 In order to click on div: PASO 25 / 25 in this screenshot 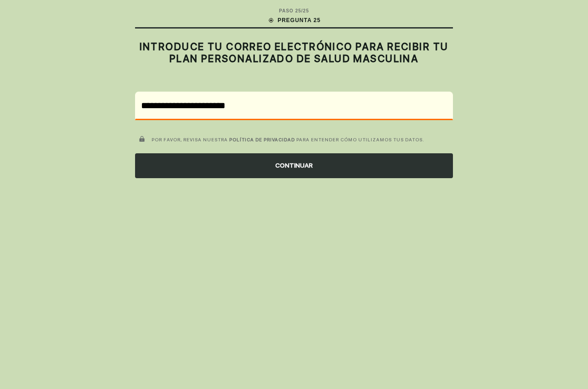, I will do `click(294, 11)`.